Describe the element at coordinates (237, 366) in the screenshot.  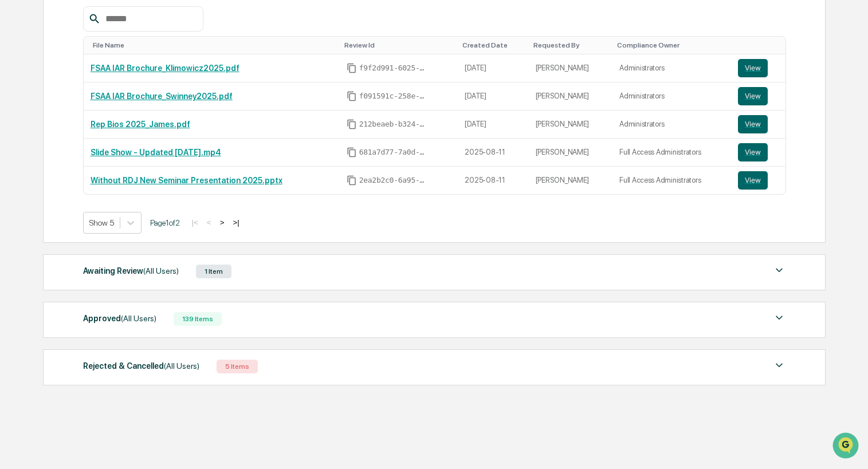
I see `div: 5 Items` at that location.